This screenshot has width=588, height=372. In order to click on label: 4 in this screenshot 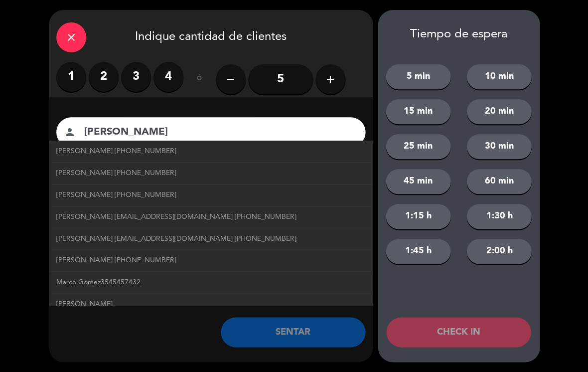, I will do `click(168, 77)`.